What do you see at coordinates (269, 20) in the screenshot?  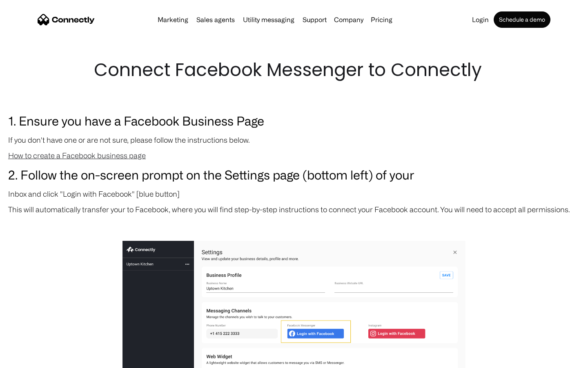 I see `a: Utility messaging` at bounding box center [269, 20].